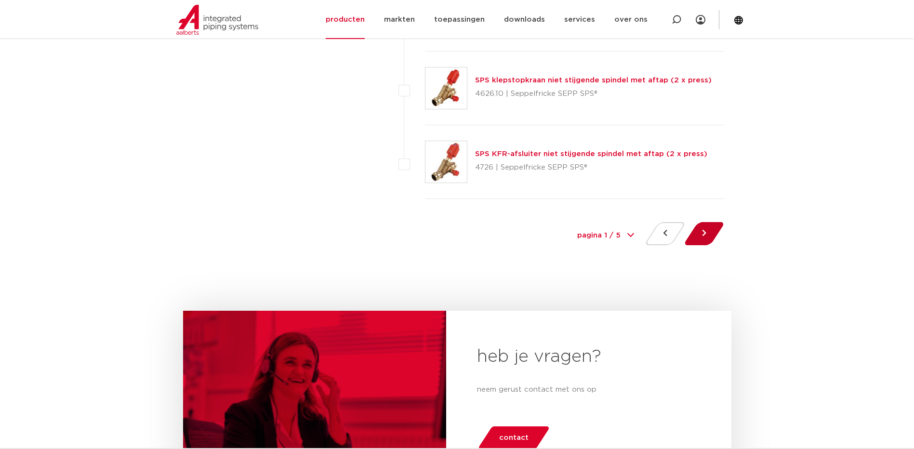 This screenshot has height=449, width=914. Describe the element at coordinates (446, 162) in the screenshot. I see `img: Thumbnail for SPS KFR-afsluiter niet stijgende spindel met aftap (2 x press)` at that location.